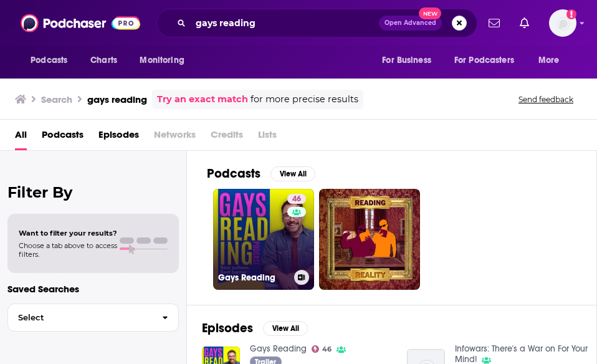  What do you see at coordinates (93, 317) in the screenshot?
I see `button: Select` at bounding box center [93, 317].